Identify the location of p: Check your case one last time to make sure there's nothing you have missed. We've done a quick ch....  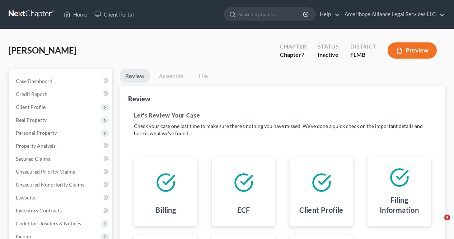
(282, 130).